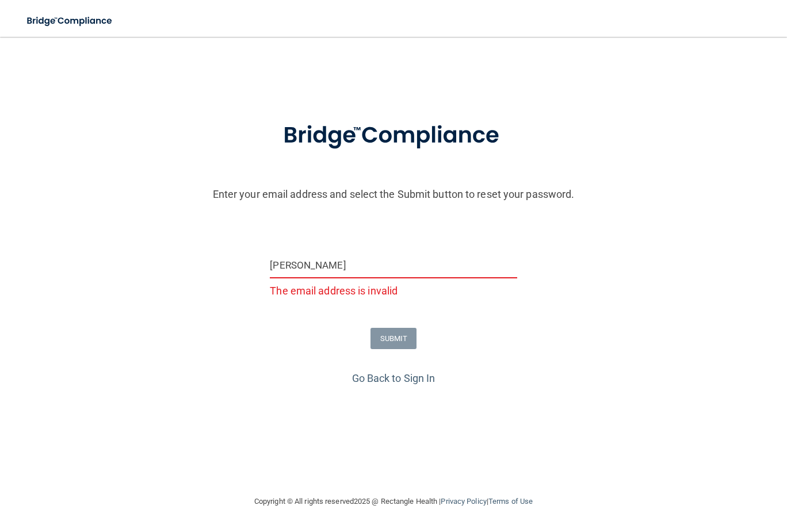  What do you see at coordinates (393, 339) in the screenshot?
I see `button: SUBMIT` at bounding box center [393, 339].